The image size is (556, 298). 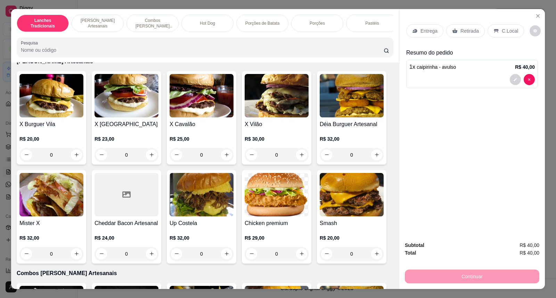 I want to click on p: R$ 23,00, so click(x=127, y=139).